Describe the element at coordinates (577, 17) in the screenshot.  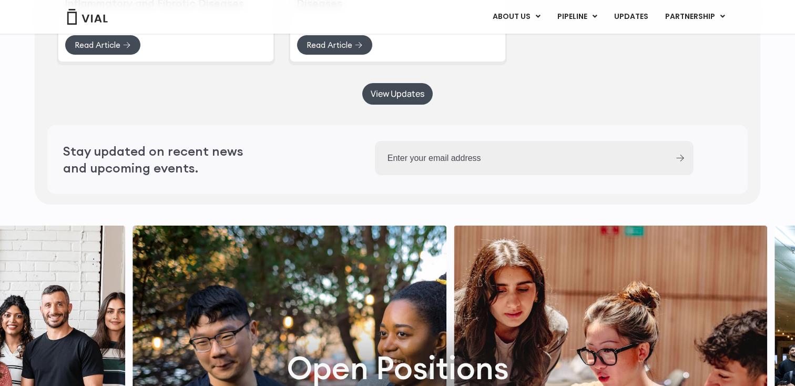
I see `a: PIPELINEMenu Toggle` at that location.